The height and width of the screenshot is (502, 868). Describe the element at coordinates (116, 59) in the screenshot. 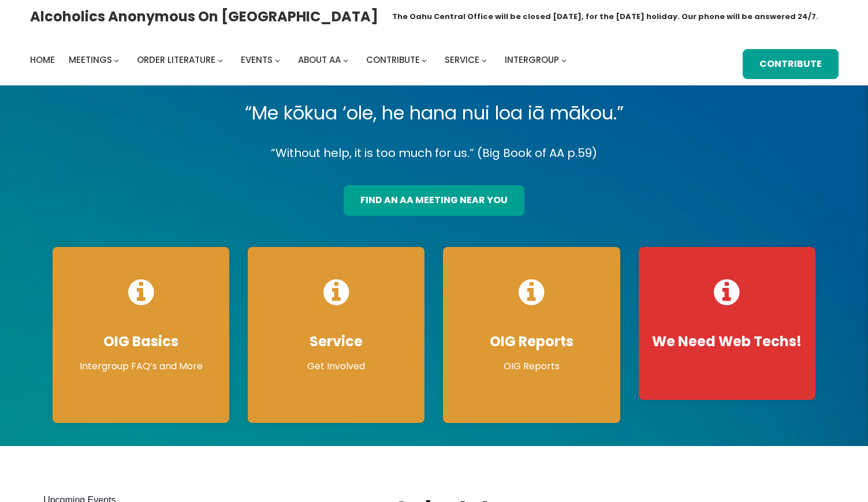

I see `button: Meetings submenu` at that location.